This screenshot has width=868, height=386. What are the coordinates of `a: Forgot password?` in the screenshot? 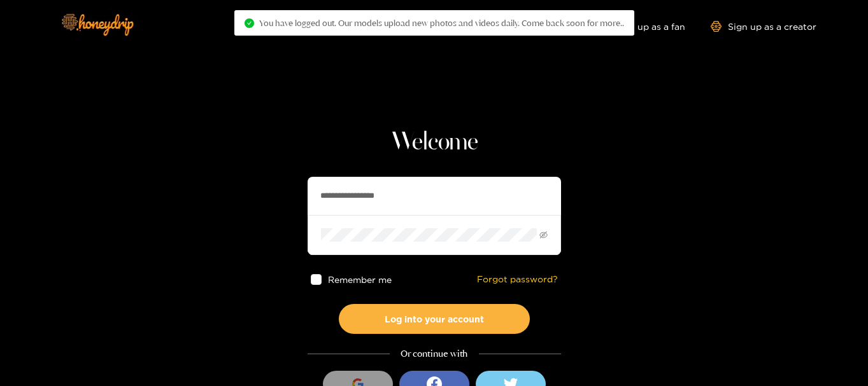 It's located at (517, 280).